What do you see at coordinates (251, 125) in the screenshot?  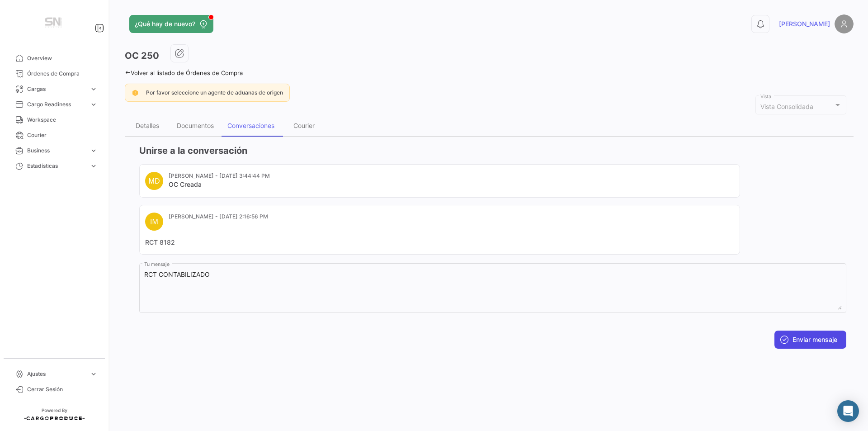 I see `div: Conversaciones` at bounding box center [251, 125].